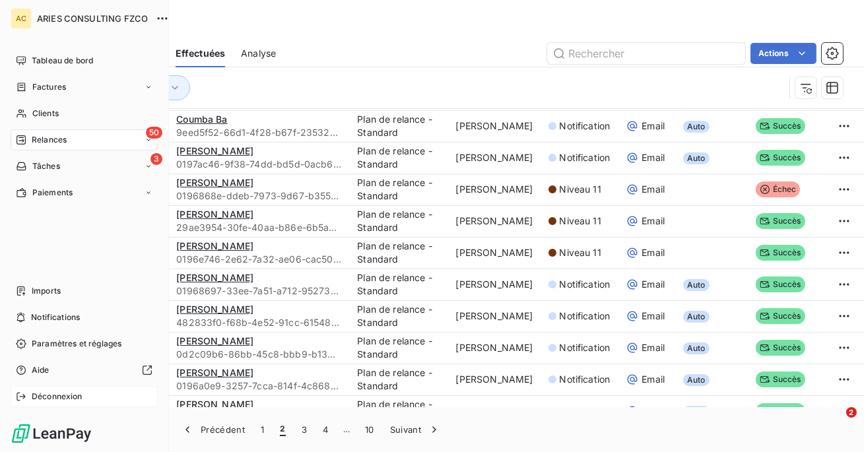 The image size is (864, 452). I want to click on span: 29ae3954-30fe-40aa-b86e-6b5ad93bffaa, so click(259, 228).